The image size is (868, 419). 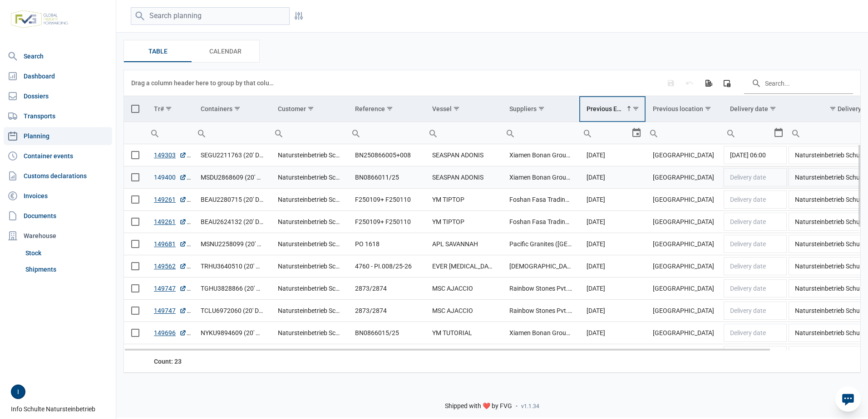 What do you see at coordinates (232, 200) in the screenshot?
I see `td: BEAU2280715 (20' DV)` at bounding box center [232, 200].